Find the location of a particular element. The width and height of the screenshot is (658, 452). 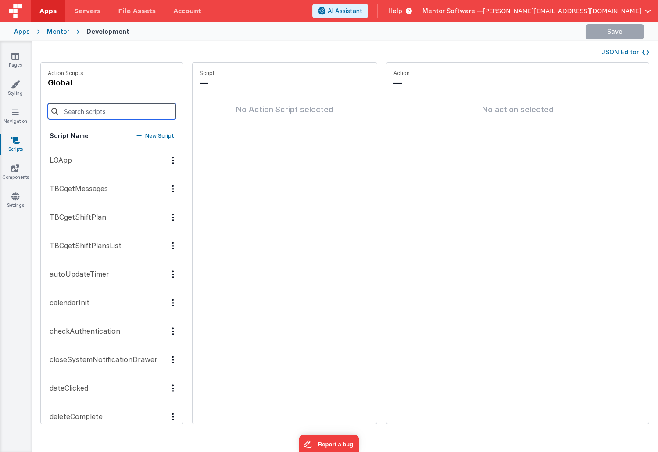

button: Save is located at coordinates (615, 32).